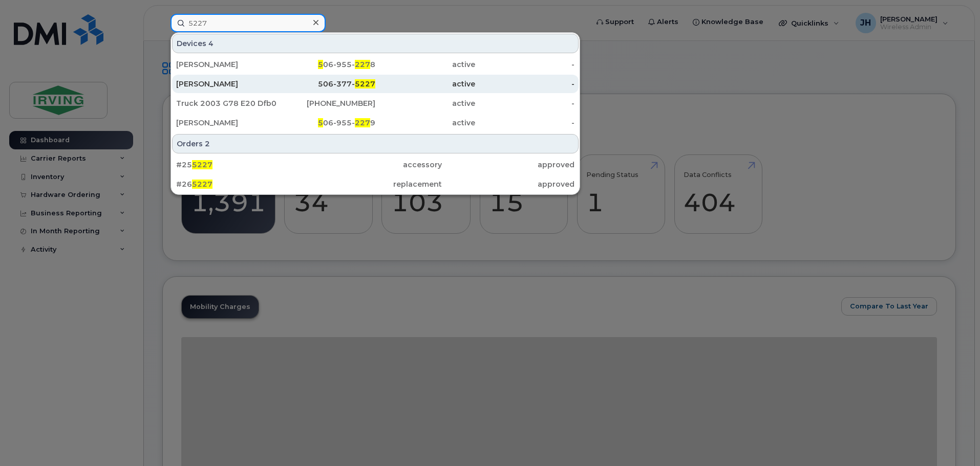 The height and width of the screenshot is (466, 980). I want to click on div: accessory, so click(375, 165).